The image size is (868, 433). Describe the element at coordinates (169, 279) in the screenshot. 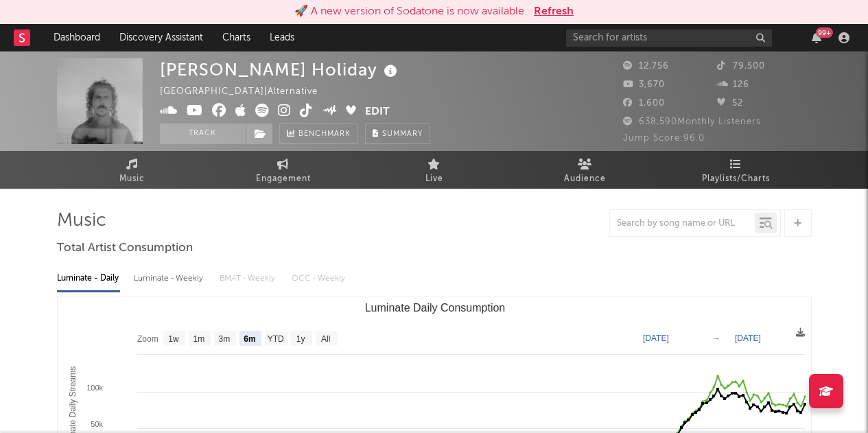

I see `div: Luminate - Weekly` at that location.